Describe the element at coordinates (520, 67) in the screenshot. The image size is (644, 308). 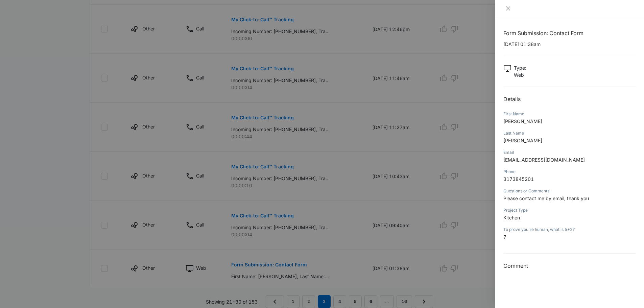
I see `p: Type :` at that location.